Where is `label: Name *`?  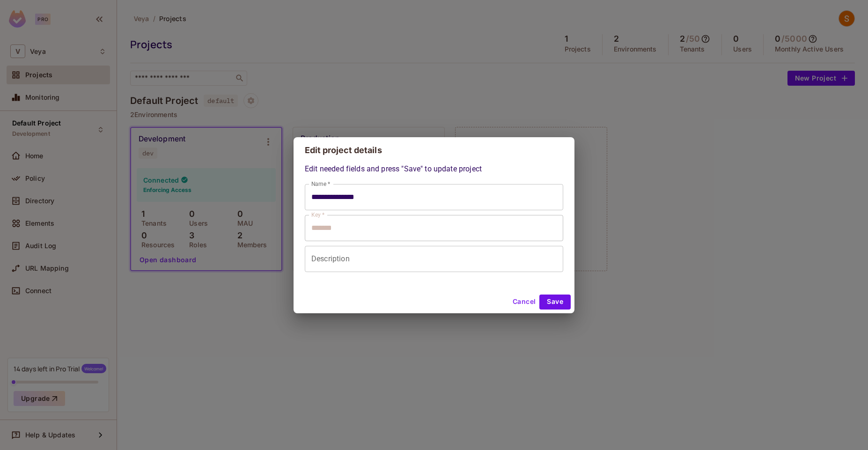 label: Name * is located at coordinates (321, 183).